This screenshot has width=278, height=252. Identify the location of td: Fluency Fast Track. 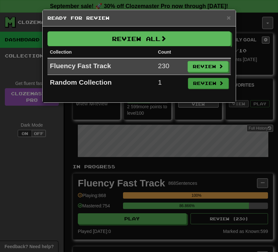
(101, 67).